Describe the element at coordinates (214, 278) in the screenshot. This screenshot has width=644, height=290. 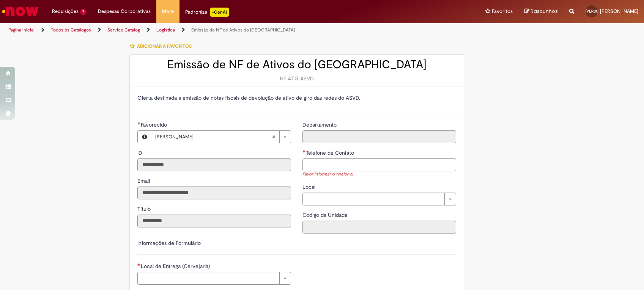
I see `a: Limpar campo Local de Entrega (Cervejaria)` at that location.